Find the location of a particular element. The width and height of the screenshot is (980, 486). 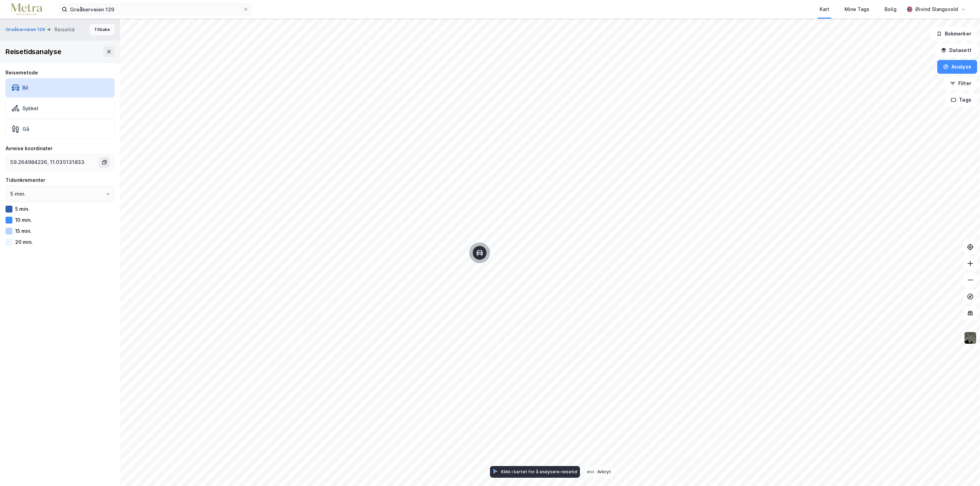

div: 15 min. is located at coordinates (23, 231).